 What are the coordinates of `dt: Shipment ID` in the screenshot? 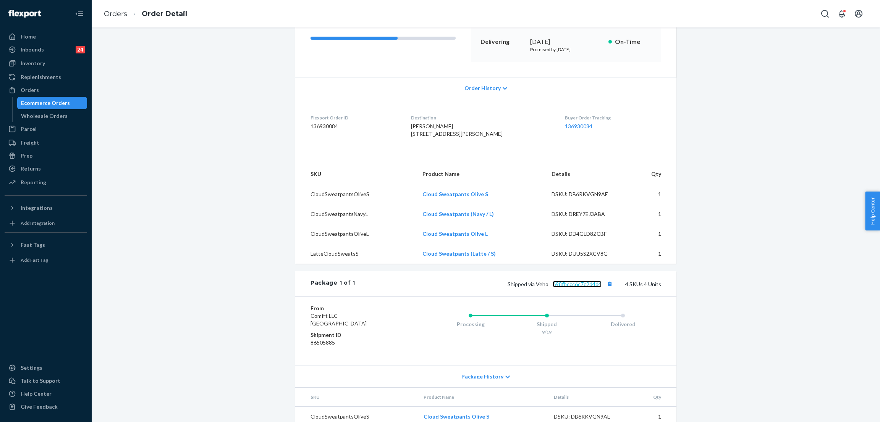 It's located at (356, 335).